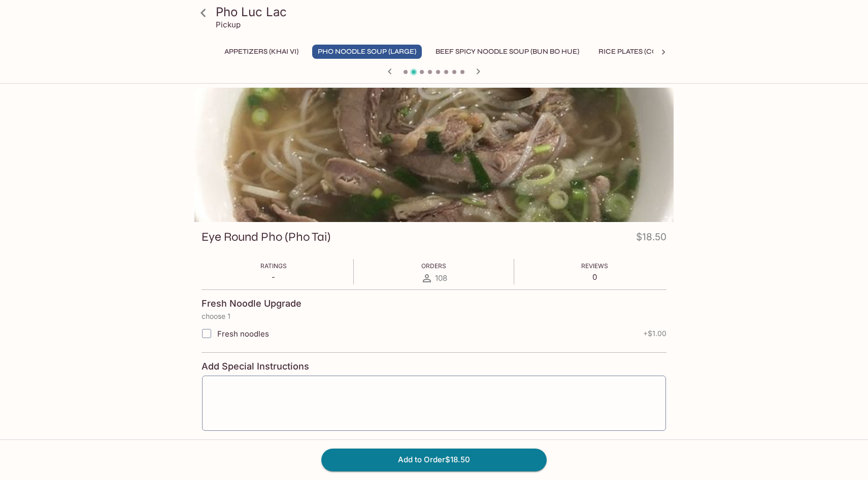  I want to click on p: Pickup, so click(228, 24).